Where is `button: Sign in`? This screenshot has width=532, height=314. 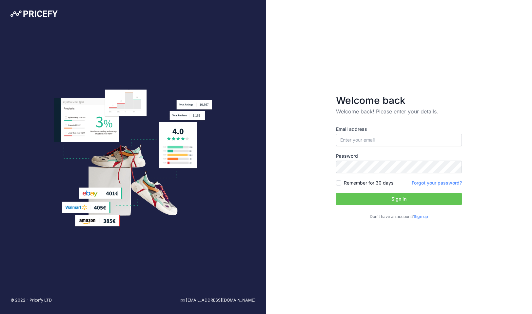
button: Sign in is located at coordinates (399, 199).